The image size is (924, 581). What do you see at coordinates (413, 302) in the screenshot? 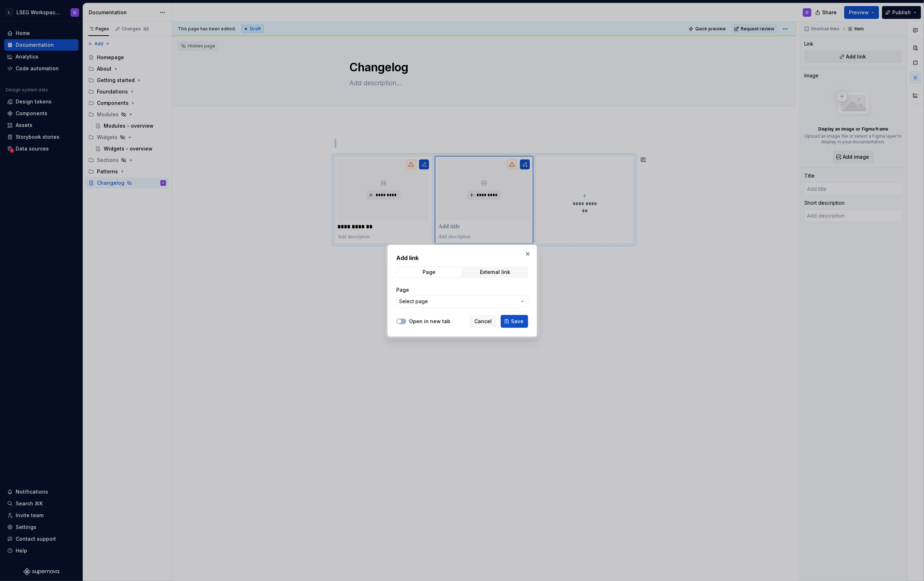
I see `span: Select page` at bounding box center [413, 302].